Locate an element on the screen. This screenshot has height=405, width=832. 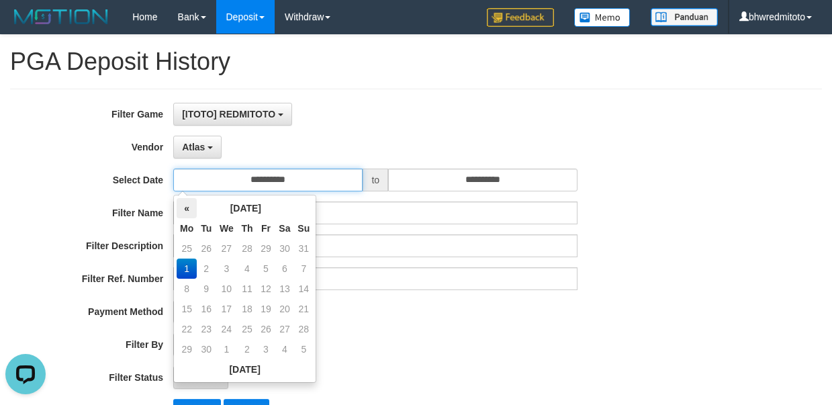
td: 16 is located at coordinates (206, 309).